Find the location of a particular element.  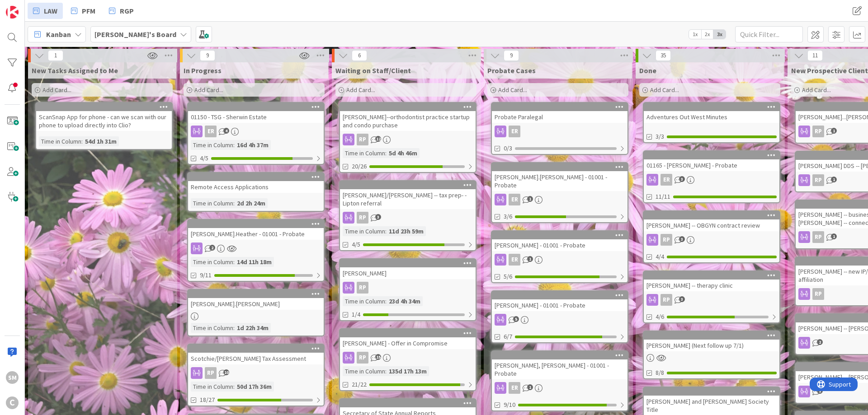

div: 50d 17h 36m is located at coordinates (254, 386).